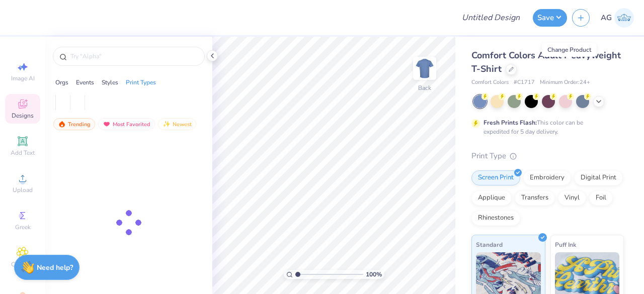  I want to click on div: Newest, so click(177, 124).